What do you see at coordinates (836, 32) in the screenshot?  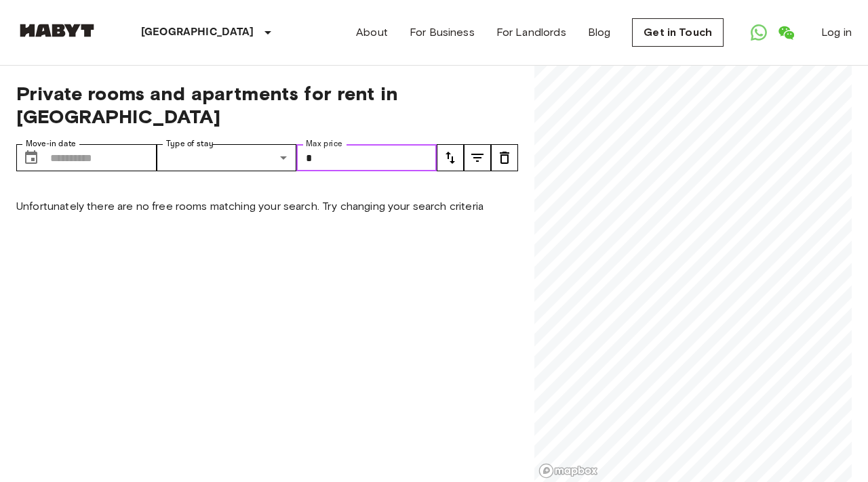 I see `a: Log in` at bounding box center [836, 32].